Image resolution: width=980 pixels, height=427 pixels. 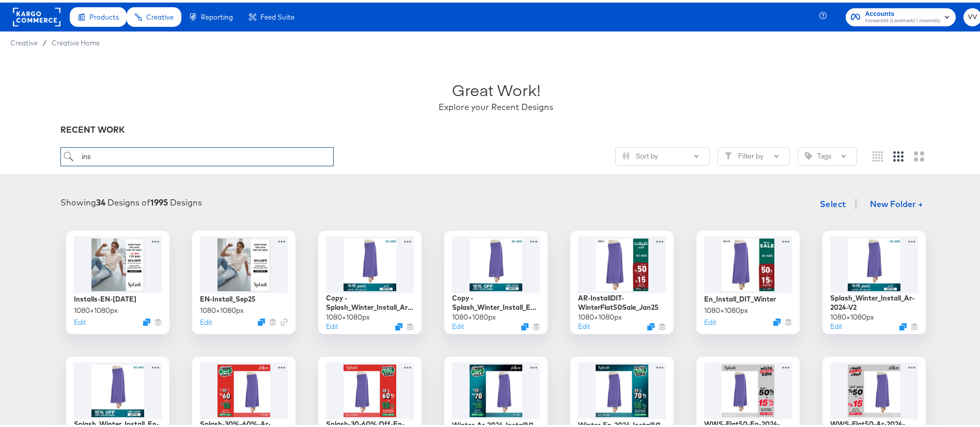 I want to click on span: Reporting, so click(x=217, y=15).